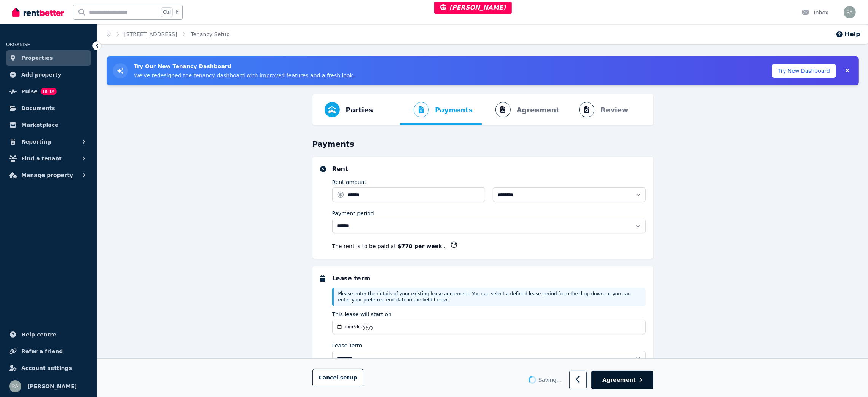 This screenshot has height=397, width=868. What do you see at coordinates (362, 314) in the screenshot?
I see `label: This lease will start on` at bounding box center [362, 314].